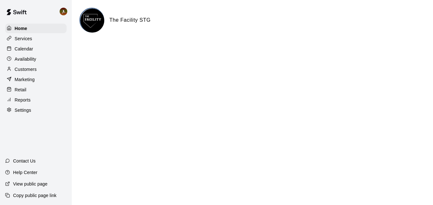  Describe the element at coordinates (65, 11) in the screenshot. I see `div: Cody Hansen` at that location.